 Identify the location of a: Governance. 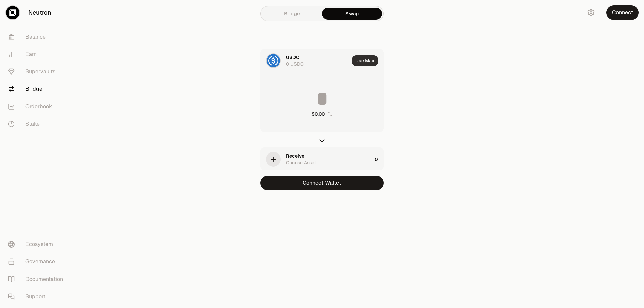
(38, 262).